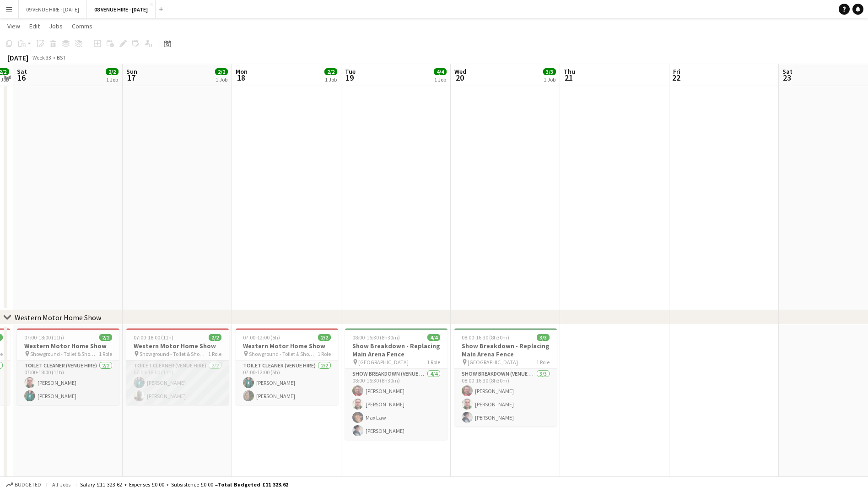 Image resolution: width=868 pixels, height=492 pixels. What do you see at coordinates (253, 484) in the screenshot?
I see `span: Total Budgeted £11 323.62` at bounding box center [253, 484].